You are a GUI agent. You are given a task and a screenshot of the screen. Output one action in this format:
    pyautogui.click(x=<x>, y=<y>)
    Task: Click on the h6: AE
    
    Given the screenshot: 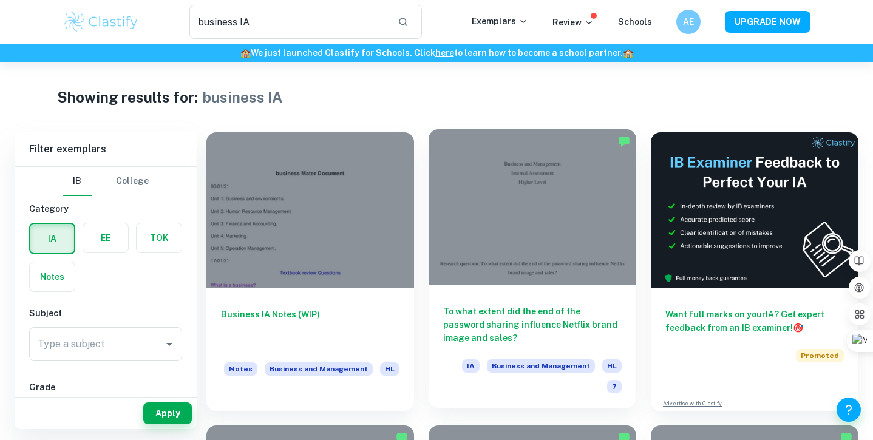 What is the action you would take?
    pyautogui.click(x=689, y=22)
    